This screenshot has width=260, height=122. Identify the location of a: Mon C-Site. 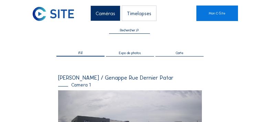
(217, 13).